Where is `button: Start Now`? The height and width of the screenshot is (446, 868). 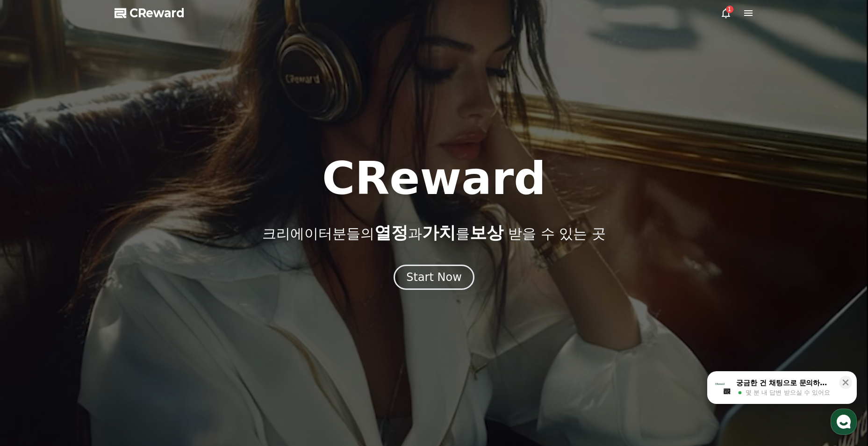
button: Start Now is located at coordinates (434, 277).